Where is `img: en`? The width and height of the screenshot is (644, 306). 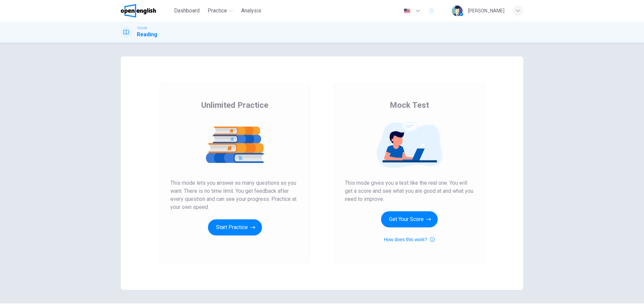 img: en is located at coordinates (407, 11).